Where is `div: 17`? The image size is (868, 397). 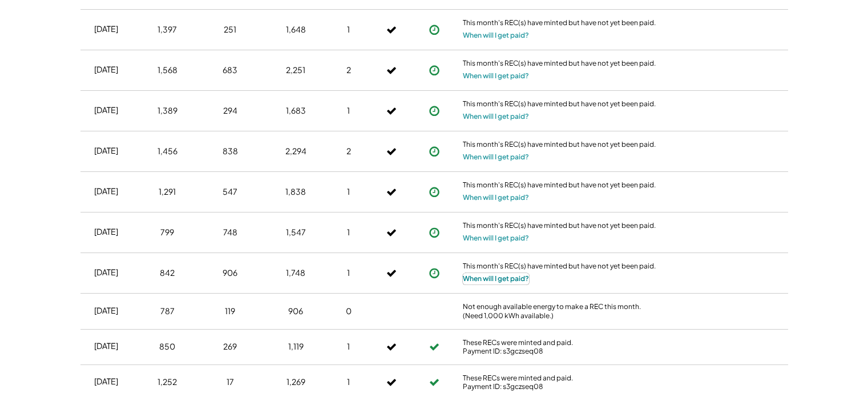 div: 17 is located at coordinates (230, 382).